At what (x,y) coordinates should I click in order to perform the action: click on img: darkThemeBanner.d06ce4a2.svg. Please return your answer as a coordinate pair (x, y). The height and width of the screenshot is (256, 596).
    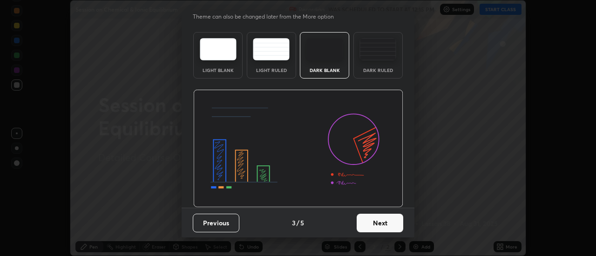
    Looking at the image, I should click on (298, 149).